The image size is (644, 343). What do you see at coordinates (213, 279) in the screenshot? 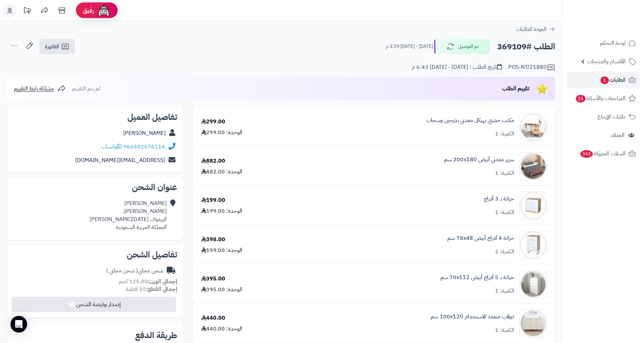
I see `div: 395.00` at bounding box center [213, 279].